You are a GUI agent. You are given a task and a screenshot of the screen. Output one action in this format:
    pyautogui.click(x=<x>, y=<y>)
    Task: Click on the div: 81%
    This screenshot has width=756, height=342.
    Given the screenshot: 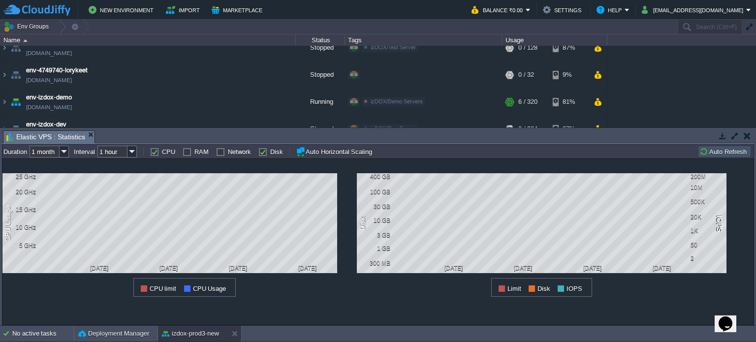 What is the action you would take?
    pyautogui.click(x=569, y=102)
    